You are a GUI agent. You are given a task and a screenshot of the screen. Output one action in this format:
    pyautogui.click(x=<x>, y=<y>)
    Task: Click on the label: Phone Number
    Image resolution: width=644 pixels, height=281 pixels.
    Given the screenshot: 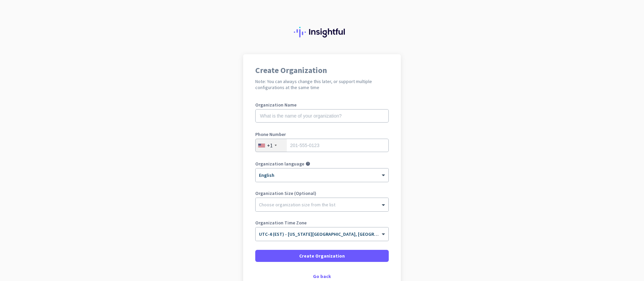 What is the action you would take?
    pyautogui.click(x=322, y=134)
    